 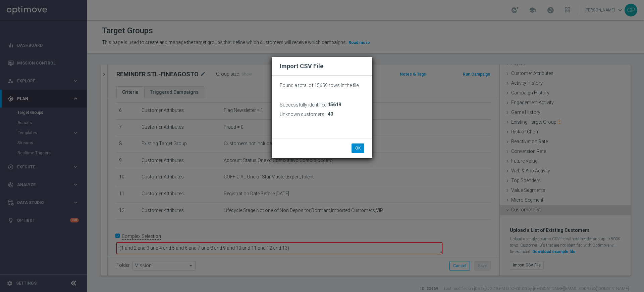 I want to click on span: 40, so click(x=330, y=114).